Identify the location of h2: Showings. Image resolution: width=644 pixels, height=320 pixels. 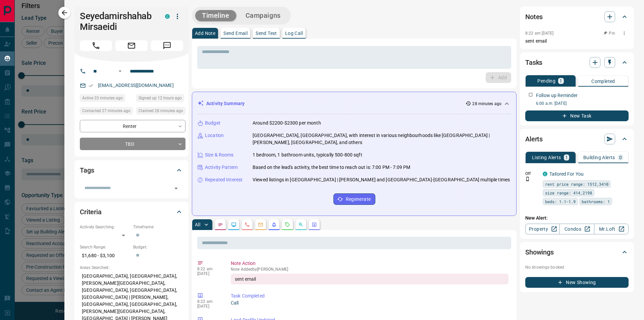
(539, 252).